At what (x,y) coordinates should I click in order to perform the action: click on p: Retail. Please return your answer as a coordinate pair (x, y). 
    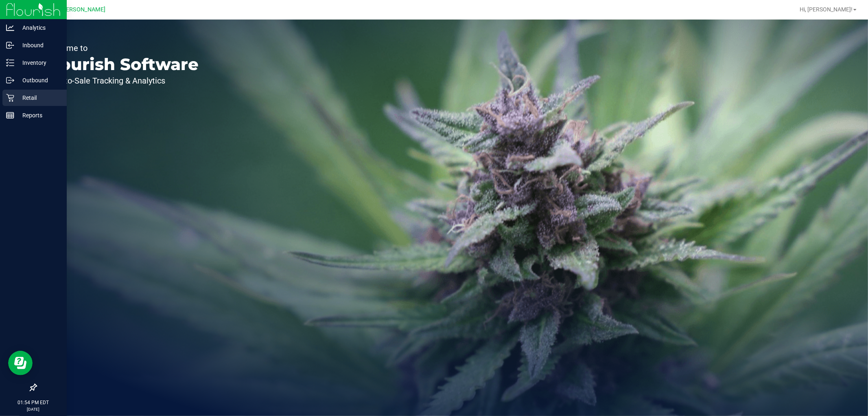
    Looking at the image, I should click on (39, 98).